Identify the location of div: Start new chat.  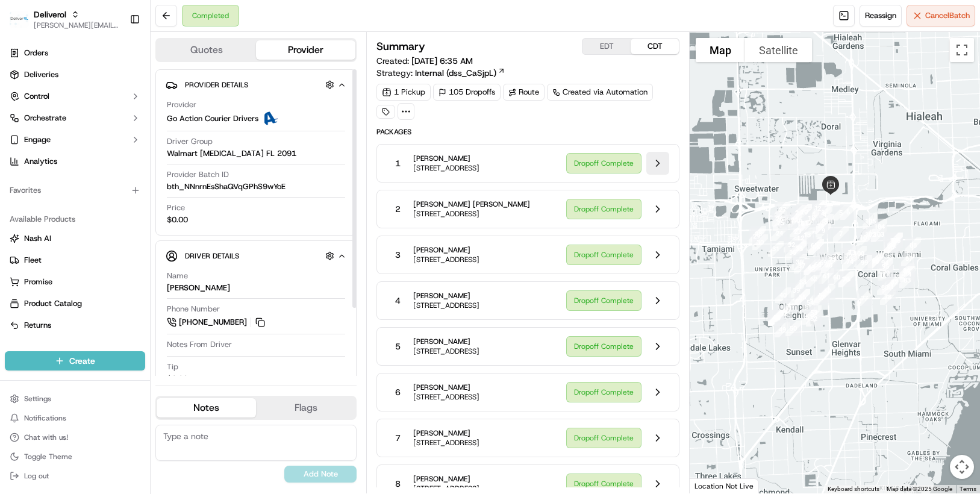
(126, 121).